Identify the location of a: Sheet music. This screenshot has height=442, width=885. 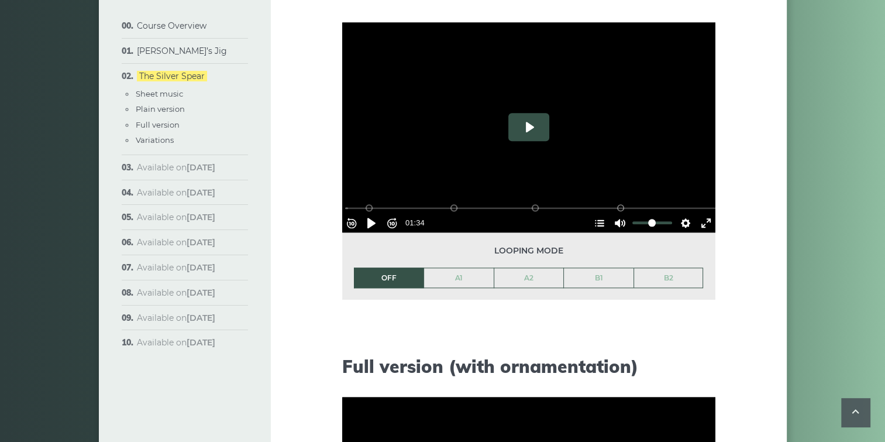
(159, 94).